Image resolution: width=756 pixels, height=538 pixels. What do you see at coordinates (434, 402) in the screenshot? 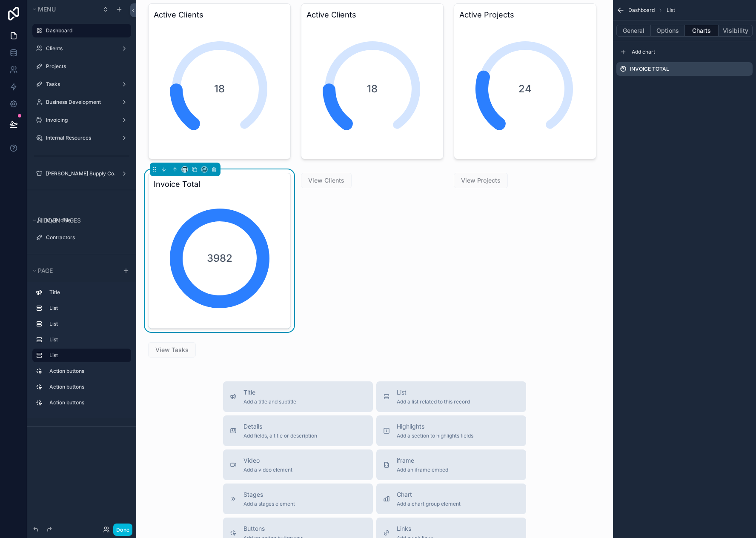
I see `span: Add a list related to this record` at bounding box center [434, 402].